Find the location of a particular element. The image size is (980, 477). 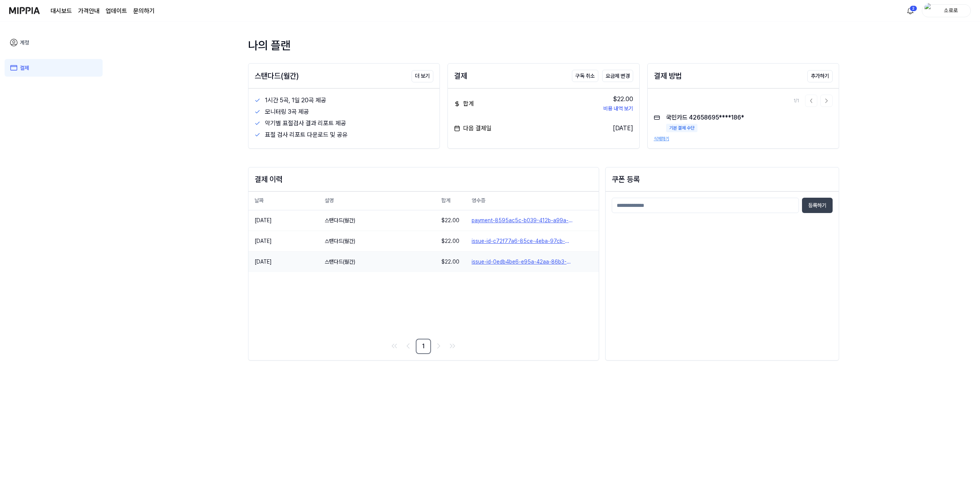

button: 더 보기 is located at coordinates (422, 76).